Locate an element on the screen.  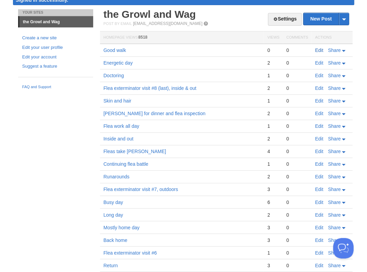
li: Your Sites is located at coordinates (56, 13).